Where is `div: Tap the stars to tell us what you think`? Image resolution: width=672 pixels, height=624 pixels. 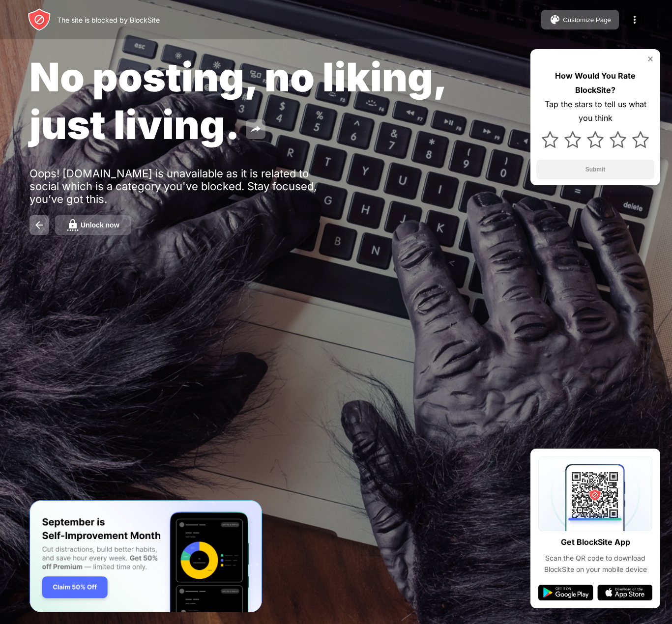 div: Tap the stars to tell us what you think is located at coordinates (595, 111).